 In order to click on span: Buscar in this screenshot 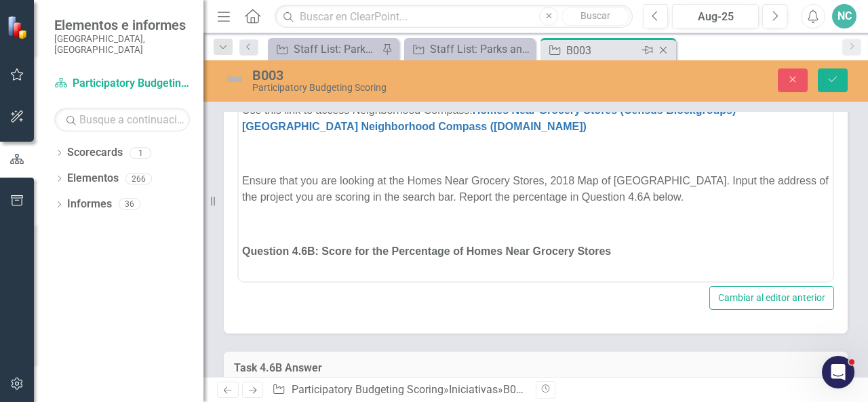, I will do `click(595, 16)`.